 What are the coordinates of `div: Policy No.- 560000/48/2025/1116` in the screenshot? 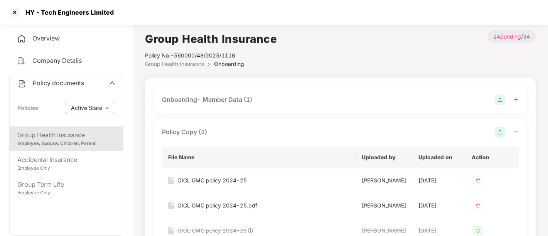 It's located at (211, 56).